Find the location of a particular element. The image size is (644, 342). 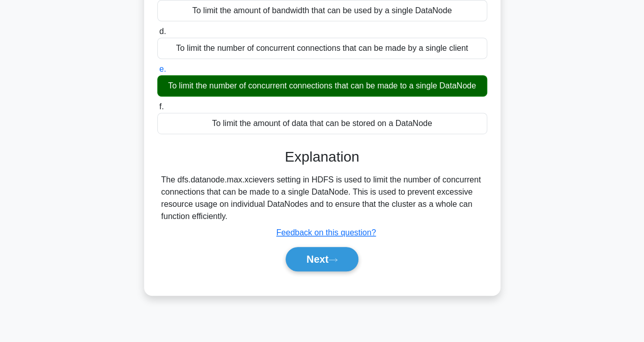

span: f. is located at coordinates (161, 106).